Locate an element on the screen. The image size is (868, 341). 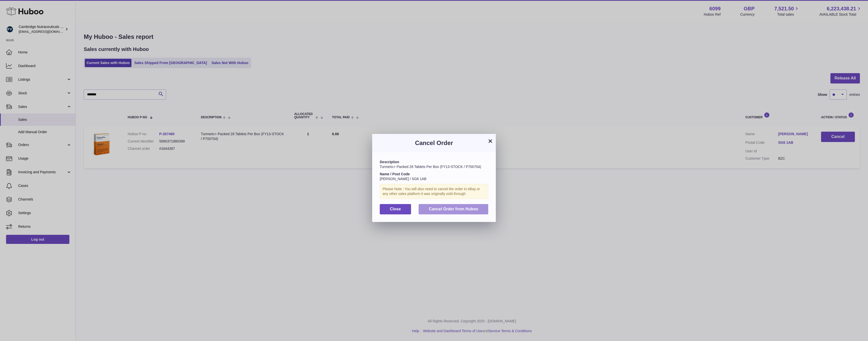
strong: Description is located at coordinates (389, 162).